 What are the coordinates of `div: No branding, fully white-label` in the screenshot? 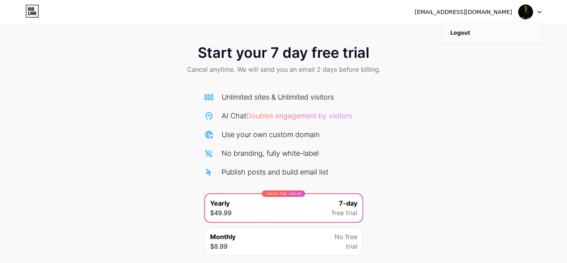 It's located at (270, 153).